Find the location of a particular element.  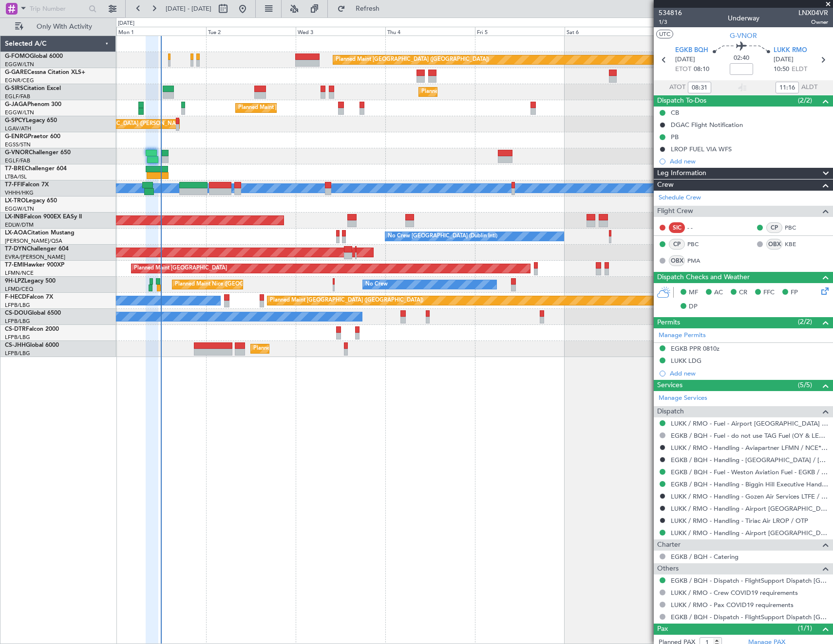

span: (1/1) is located at coordinates (805, 628).